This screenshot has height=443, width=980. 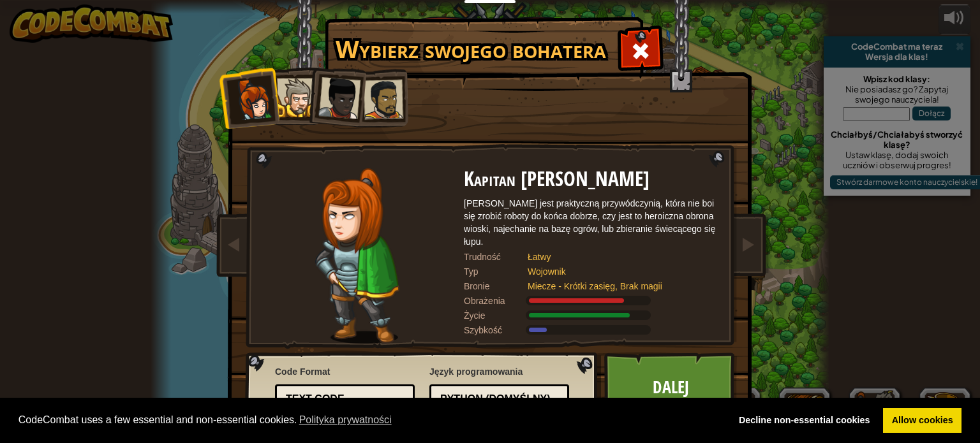 What do you see at coordinates (345, 420) in the screenshot?
I see `a: learn more about cookies` at bounding box center [345, 420].